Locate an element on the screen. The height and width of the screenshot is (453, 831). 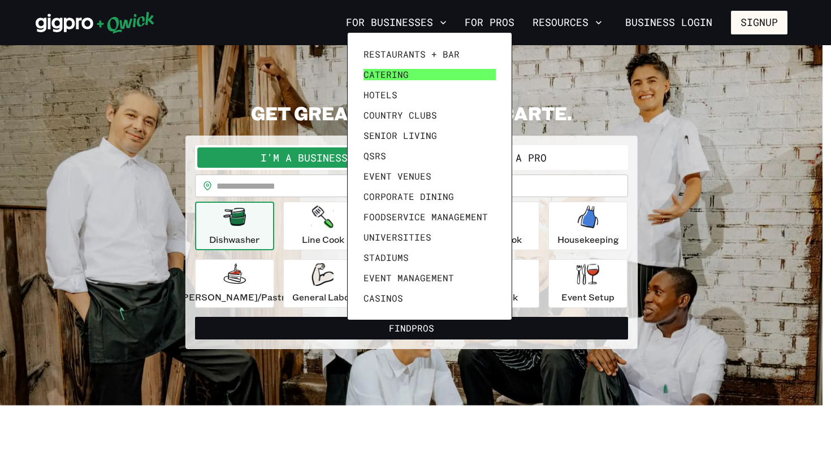
span: Event Venues is located at coordinates (397, 176).